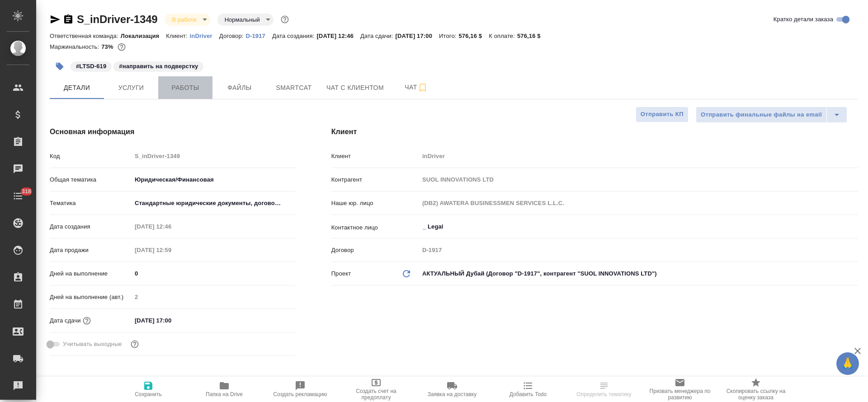 Image resolution: width=868 pixels, height=402 pixels. I want to click on p: Ответственная команда:, so click(85, 36).